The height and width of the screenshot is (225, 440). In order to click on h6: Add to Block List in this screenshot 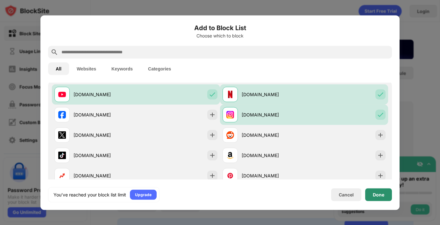, I will do `click(220, 28)`.